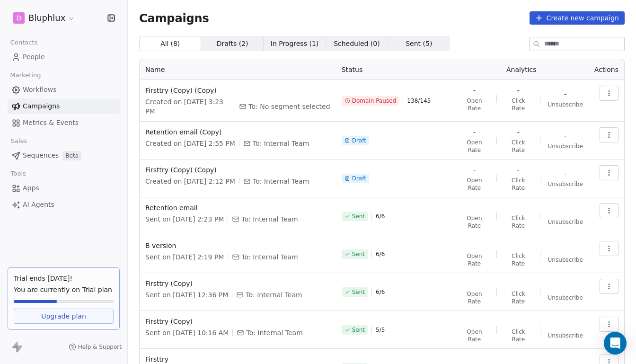  What do you see at coordinates (24, 43) in the screenshot?
I see `span: Contacts` at bounding box center [24, 43].